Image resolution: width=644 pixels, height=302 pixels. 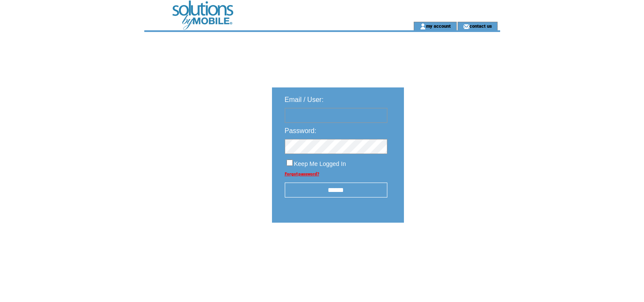 What do you see at coordinates (438, 26) in the screenshot?
I see `a: my account` at bounding box center [438, 26].